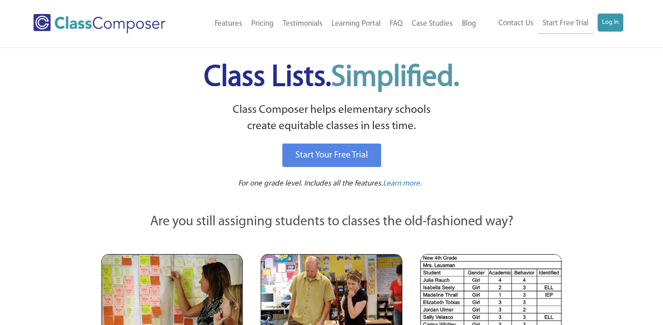 This screenshot has width=663, height=325. Describe the element at coordinates (228, 24) in the screenshot. I see `a: Features` at that location.